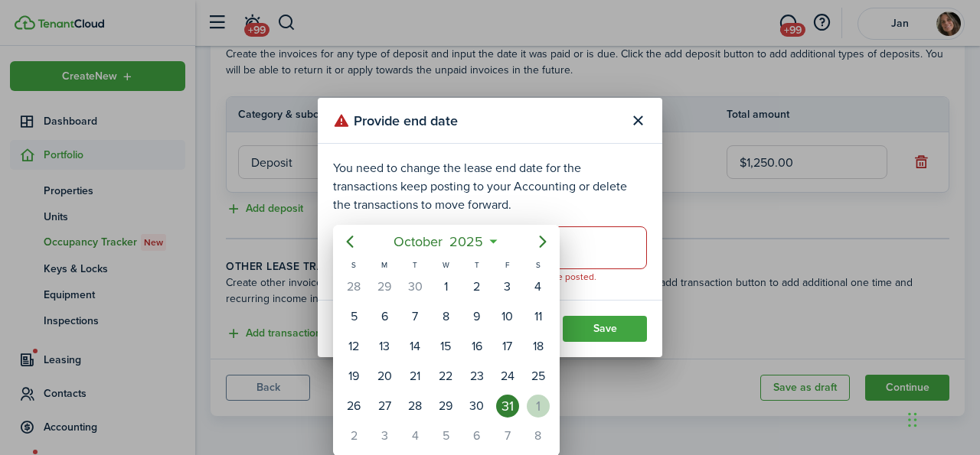  Describe the element at coordinates (508, 264) in the screenshot. I see `div: F` at that location.